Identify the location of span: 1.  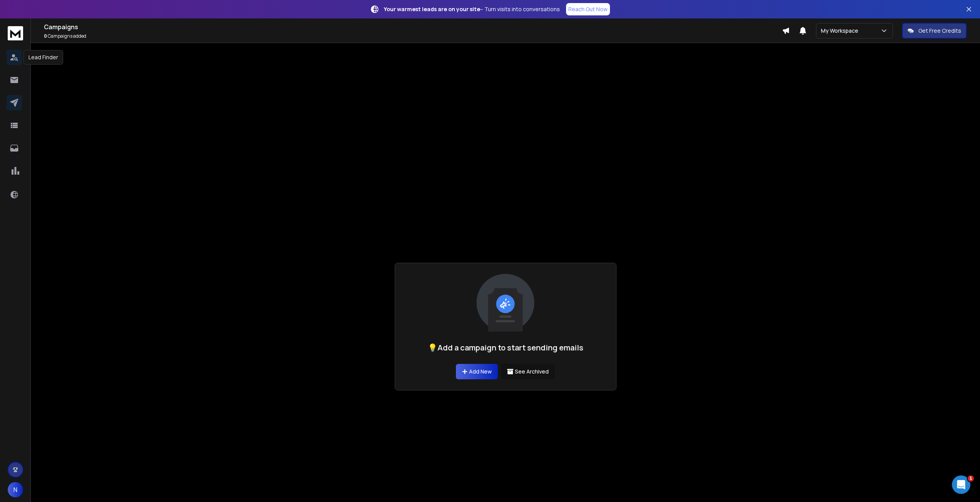
(971, 479).